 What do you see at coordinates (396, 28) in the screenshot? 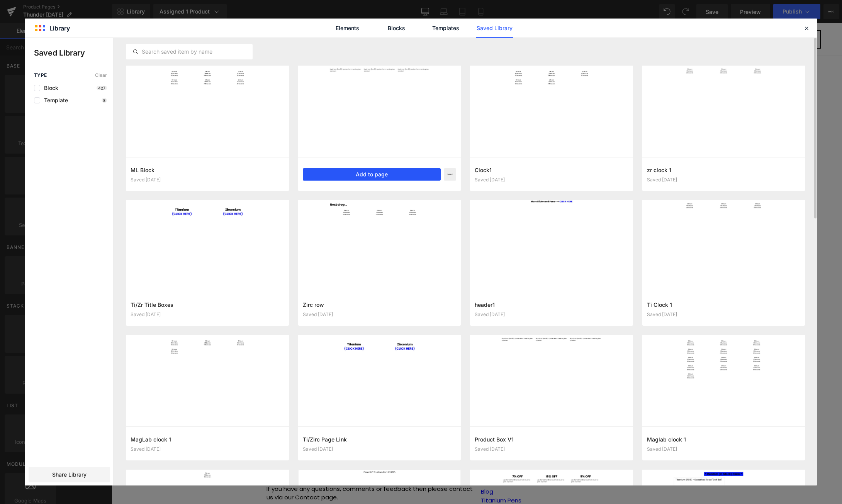
I see `a: Blocks` at bounding box center [396, 28].